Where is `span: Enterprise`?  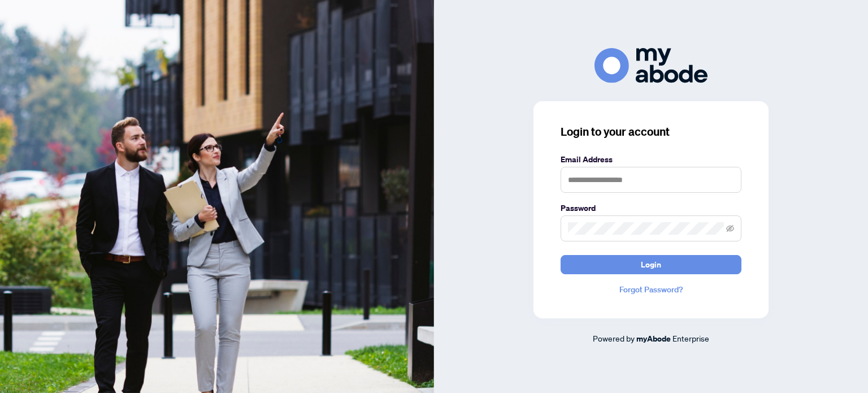
span: Enterprise is located at coordinates (691, 338).